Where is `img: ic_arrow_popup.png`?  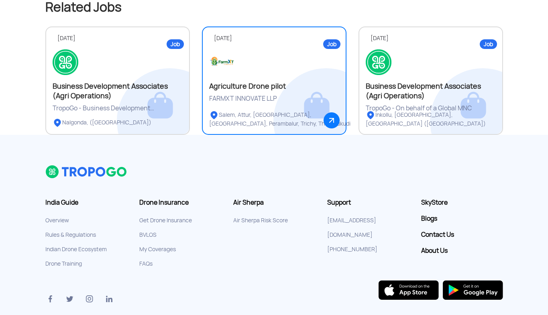 img: ic_arrow_popup.png is located at coordinates (332, 121).